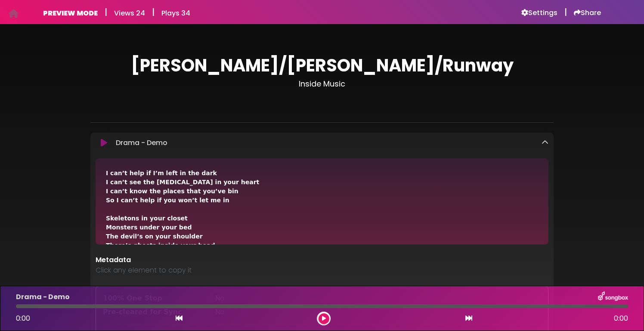  Describe the element at coordinates (539, 13) in the screenshot. I see `h6: Settings` at that location.